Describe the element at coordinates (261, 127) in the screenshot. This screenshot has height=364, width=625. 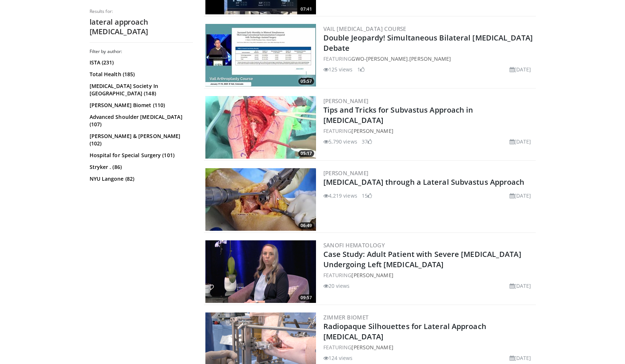
I see `a: 05:17` at that location.